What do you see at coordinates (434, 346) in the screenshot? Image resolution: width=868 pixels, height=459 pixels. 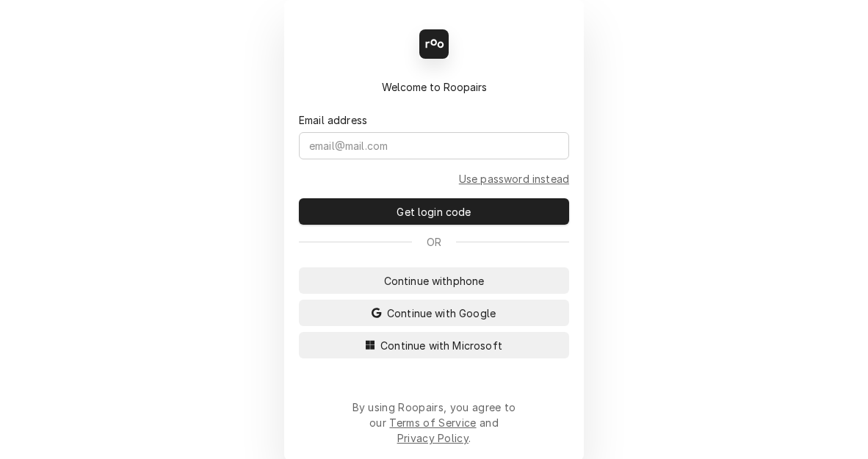 I see `button: Continue with Microsoft` at bounding box center [434, 346].